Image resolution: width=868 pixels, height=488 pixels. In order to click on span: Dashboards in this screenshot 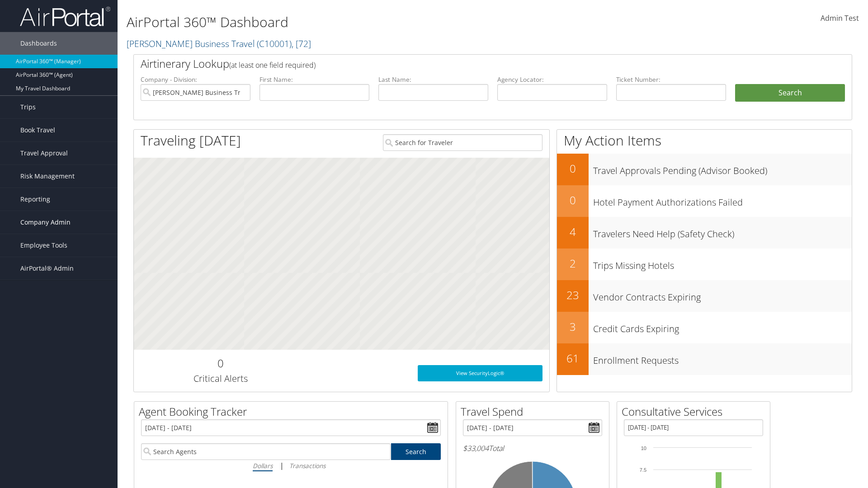, I will do `click(38, 43)`.